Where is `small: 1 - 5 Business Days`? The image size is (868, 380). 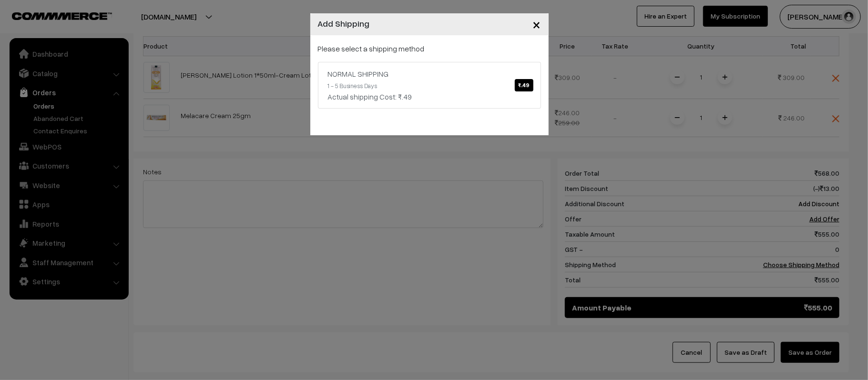 small: 1 - 5 Business Days is located at coordinates (353, 86).